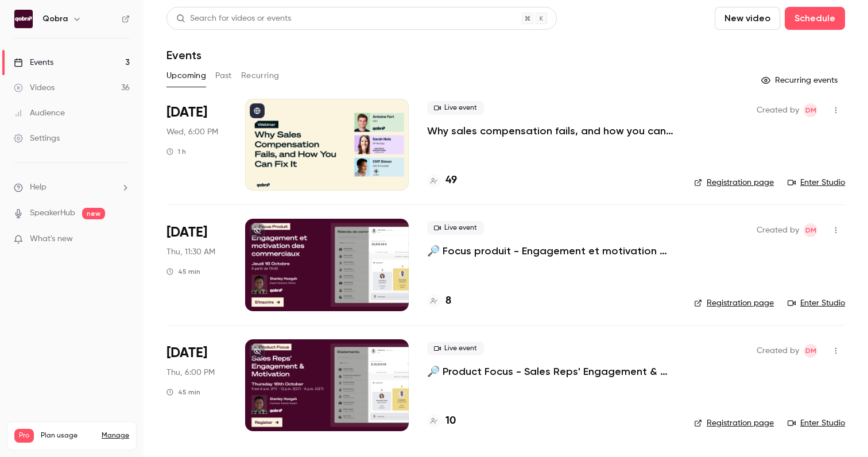  I want to click on span: Help, so click(38, 187).